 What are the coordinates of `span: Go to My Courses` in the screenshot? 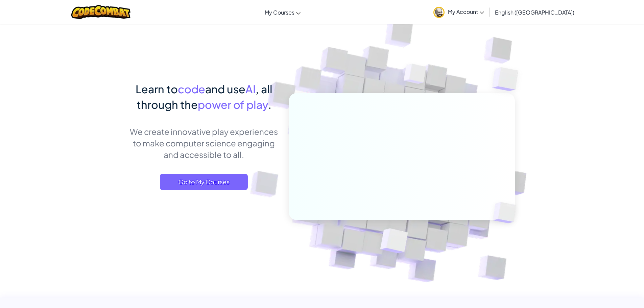 It's located at (204, 182).